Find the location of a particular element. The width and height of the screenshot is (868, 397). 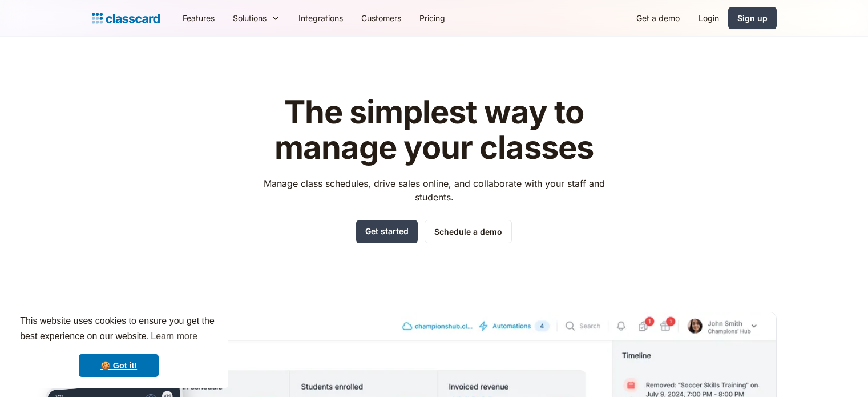

a: Login is located at coordinates (709, 17).